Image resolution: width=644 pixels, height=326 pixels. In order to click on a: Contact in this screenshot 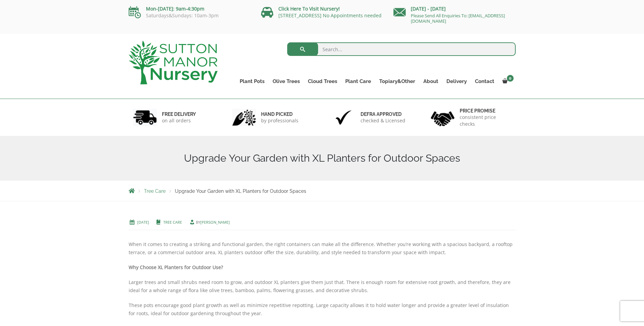, I will do `click(485, 81)`.